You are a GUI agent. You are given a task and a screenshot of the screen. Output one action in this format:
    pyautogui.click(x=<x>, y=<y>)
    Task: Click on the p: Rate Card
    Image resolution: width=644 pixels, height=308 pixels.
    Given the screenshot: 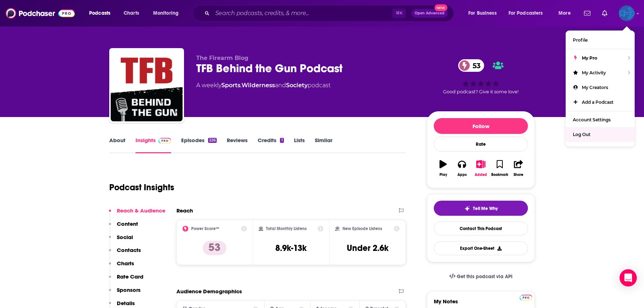 What is the action you would take?
    pyautogui.click(x=130, y=276)
    